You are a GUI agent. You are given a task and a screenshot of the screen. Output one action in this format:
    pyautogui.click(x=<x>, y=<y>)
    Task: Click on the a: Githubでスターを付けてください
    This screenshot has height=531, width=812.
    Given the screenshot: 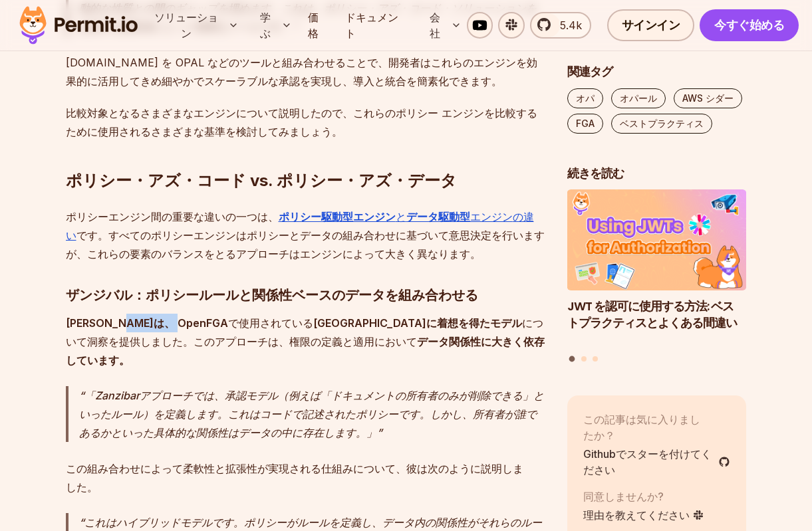 What is the action you would take?
    pyautogui.click(x=657, y=462)
    